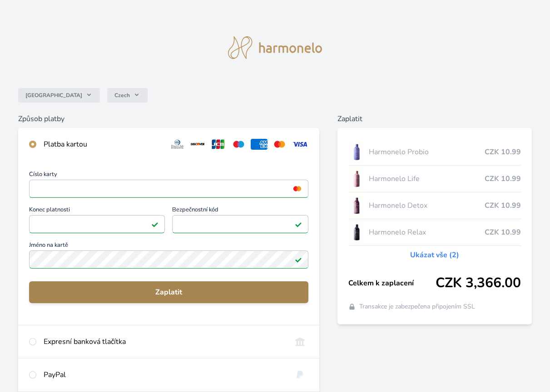 The image size is (550, 392). I want to click on span: Celkem k zaplacení, so click(392, 283).